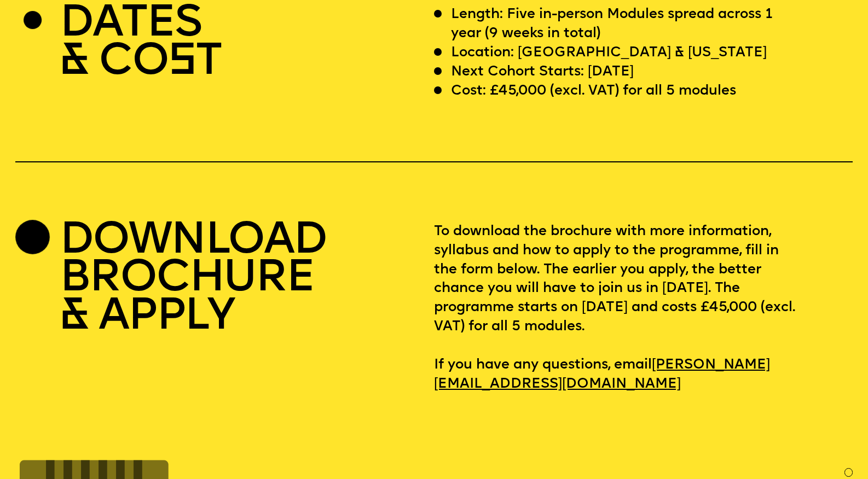  Describe the element at coordinates (193, 279) in the screenshot. I see `h2: DOWNLOAD BROCHURE & APPLY` at that location.